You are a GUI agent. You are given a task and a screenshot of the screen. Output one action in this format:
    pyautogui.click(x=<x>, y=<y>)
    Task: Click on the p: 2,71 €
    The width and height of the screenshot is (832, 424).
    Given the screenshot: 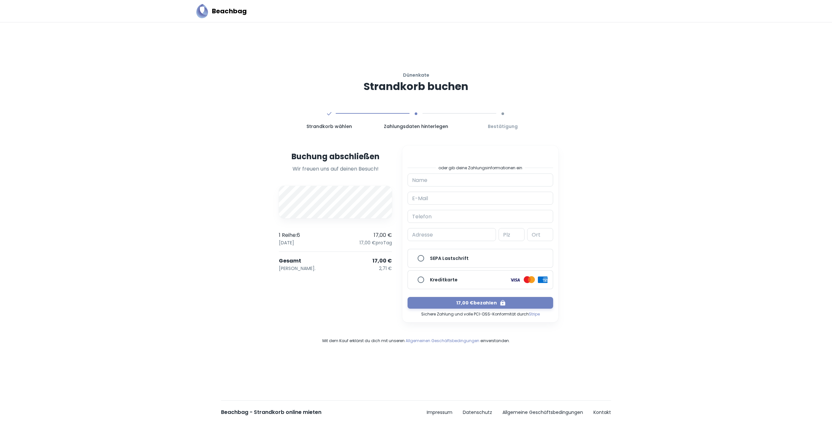 What is the action you would take?
    pyautogui.click(x=386, y=269)
    